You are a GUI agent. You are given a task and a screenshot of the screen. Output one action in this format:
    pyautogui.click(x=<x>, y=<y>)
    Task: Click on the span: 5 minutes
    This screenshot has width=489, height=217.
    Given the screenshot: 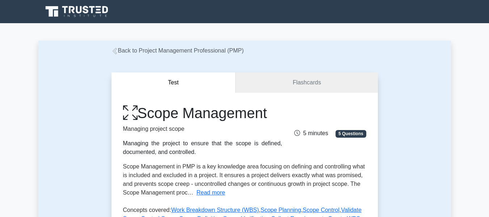 What is the action you would take?
    pyautogui.click(x=311, y=133)
    